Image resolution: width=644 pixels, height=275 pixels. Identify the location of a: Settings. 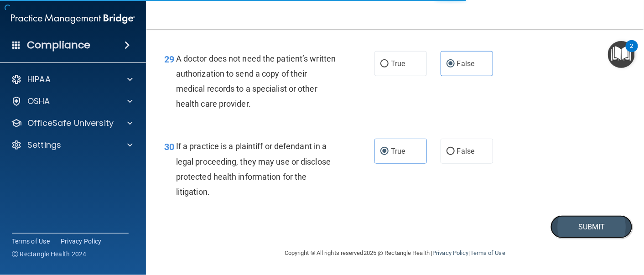
(72, 145).